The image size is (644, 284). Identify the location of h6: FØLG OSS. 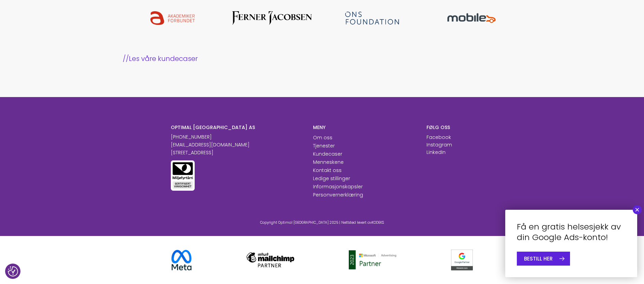
(449, 127).